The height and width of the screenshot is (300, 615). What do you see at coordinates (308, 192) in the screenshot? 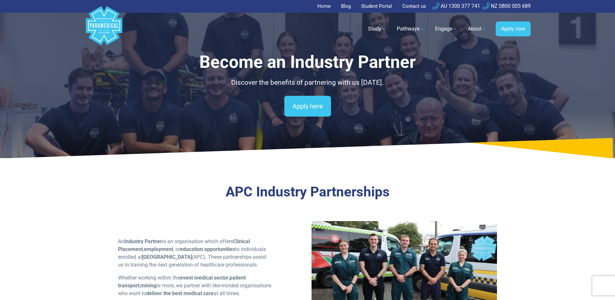
I see `h3: APC Industry Partnerships` at bounding box center [308, 192].